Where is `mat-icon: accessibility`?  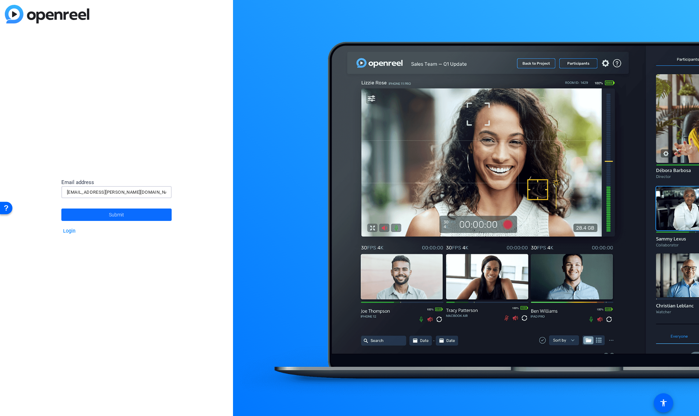
mat-icon: accessibility is located at coordinates (664, 403).